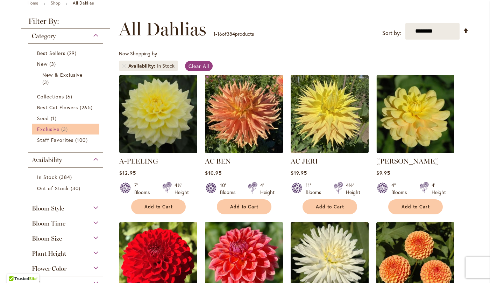 This screenshot has height=283, width=490. What do you see at coordinates (392, 33) in the screenshot?
I see `label: Sort by:` at bounding box center [392, 33].